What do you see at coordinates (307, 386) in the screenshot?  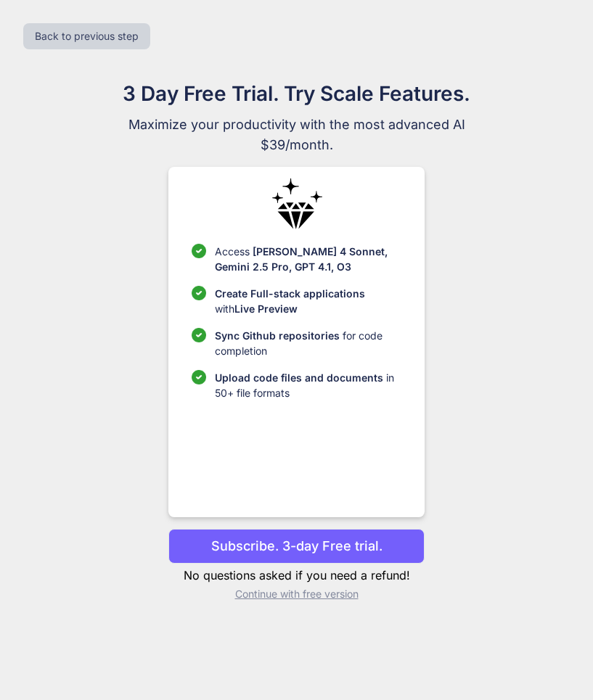 I see `p: in 50+ file formats` at bounding box center [307, 386].